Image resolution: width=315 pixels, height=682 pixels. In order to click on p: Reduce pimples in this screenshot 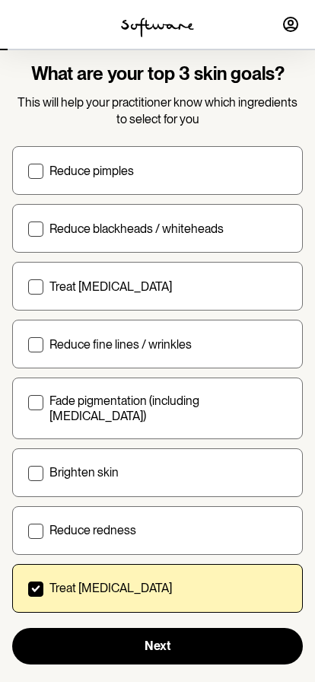, I will do `click(91, 170)`.